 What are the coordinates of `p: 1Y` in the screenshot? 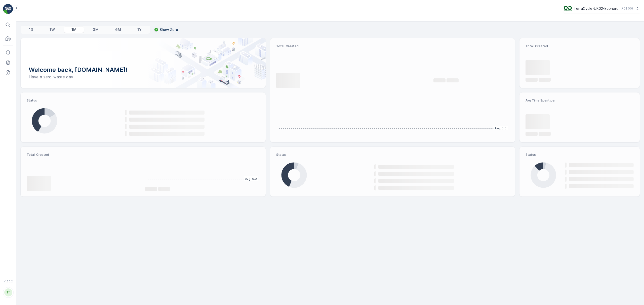 It's located at (139, 30).